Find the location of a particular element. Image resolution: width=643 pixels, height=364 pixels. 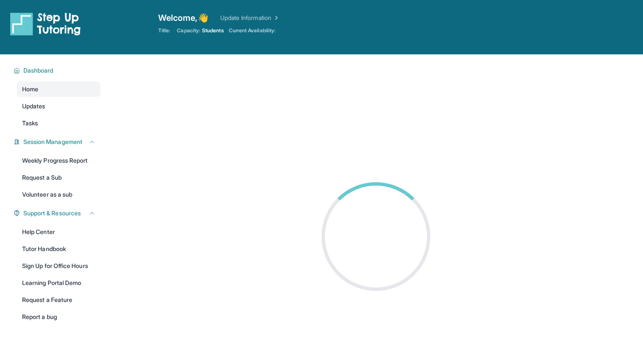

a: Update Information is located at coordinates (250, 18).